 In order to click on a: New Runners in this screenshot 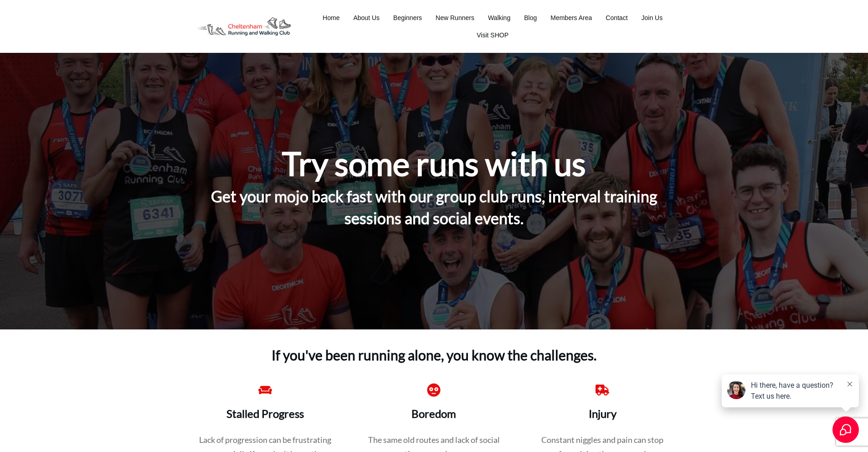, I will do `click(455, 18)`.